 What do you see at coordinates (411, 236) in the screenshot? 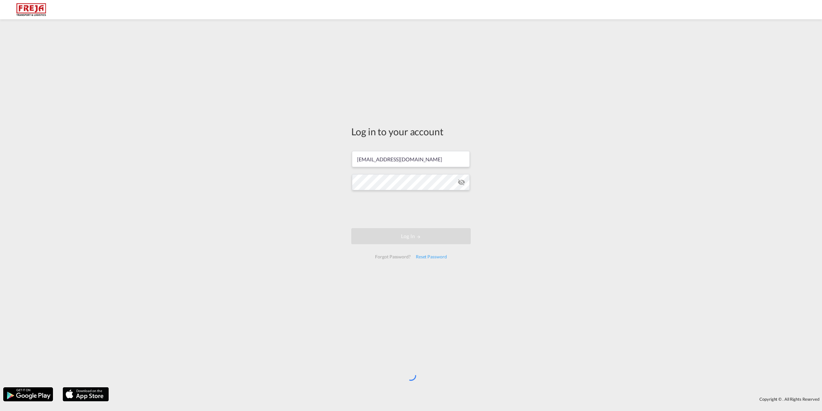
I see `button: LOGIN` at bounding box center [411, 236].